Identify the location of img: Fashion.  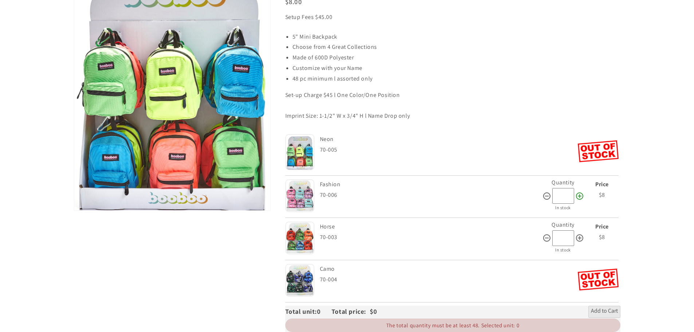
(300, 196).